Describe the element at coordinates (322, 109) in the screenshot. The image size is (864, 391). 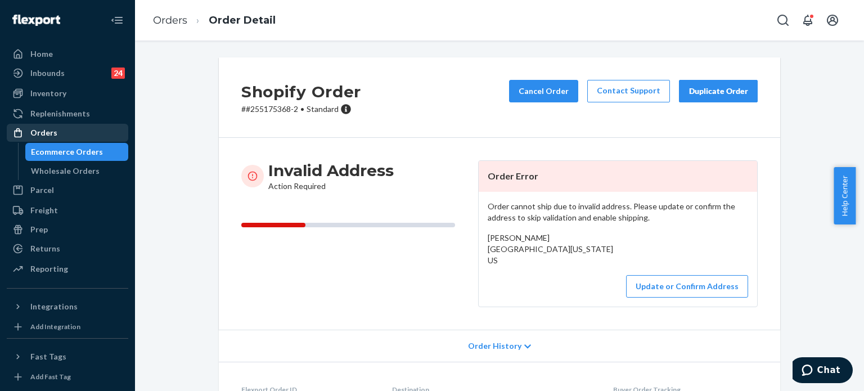
I see `span: Standard` at that location.